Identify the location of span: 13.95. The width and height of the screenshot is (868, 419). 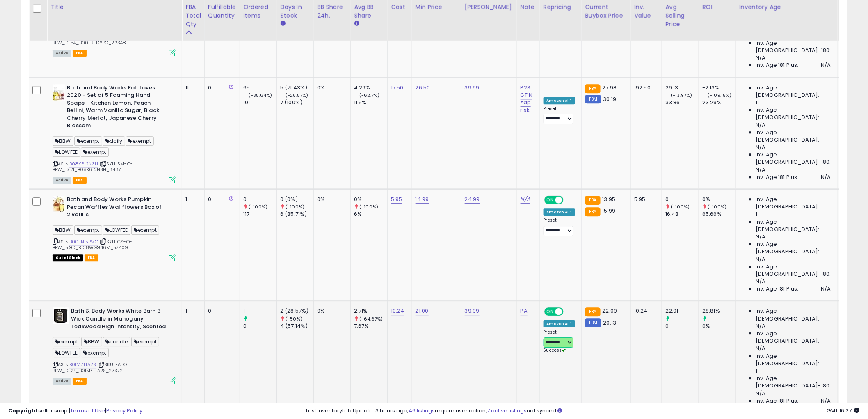
(609, 199).